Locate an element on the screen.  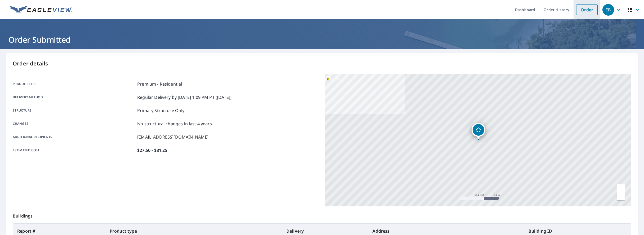
p: Premium - Residential is located at coordinates (159, 84).